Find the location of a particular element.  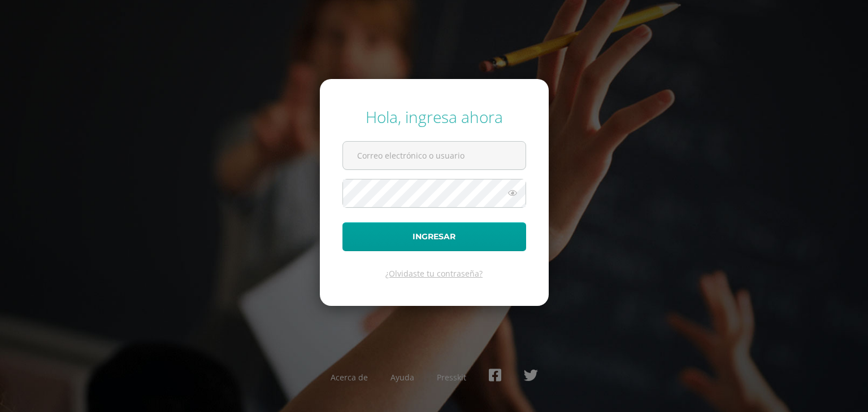

button: Ingresar is located at coordinates (434, 237).